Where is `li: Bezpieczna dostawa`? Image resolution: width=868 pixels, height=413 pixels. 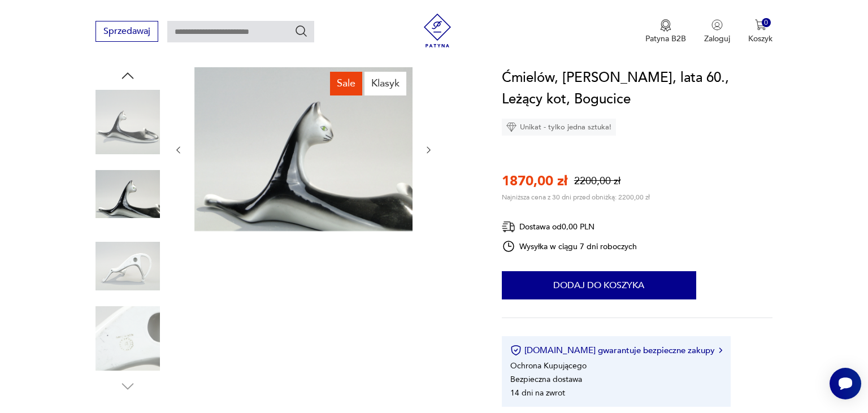 li: Bezpieczna dostawa is located at coordinates (545, 379).